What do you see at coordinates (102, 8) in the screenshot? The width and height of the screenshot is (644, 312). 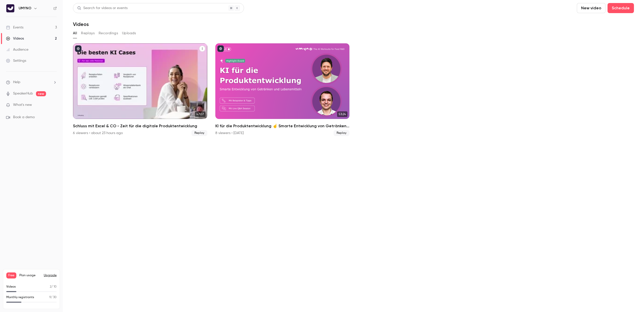 I see `div: Search for videos or events` at bounding box center [102, 8].